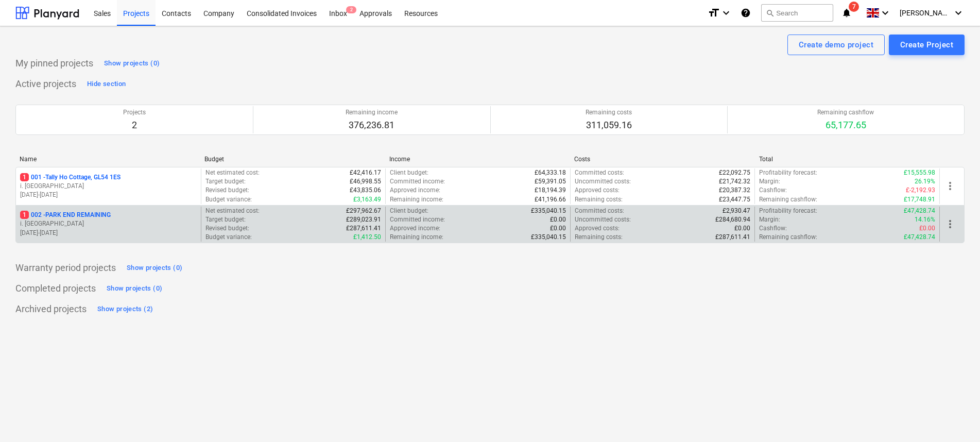 This screenshot has width=980, height=442. What do you see at coordinates (746, 13) in the screenshot?
I see `i: Knowledge base` at bounding box center [746, 13].